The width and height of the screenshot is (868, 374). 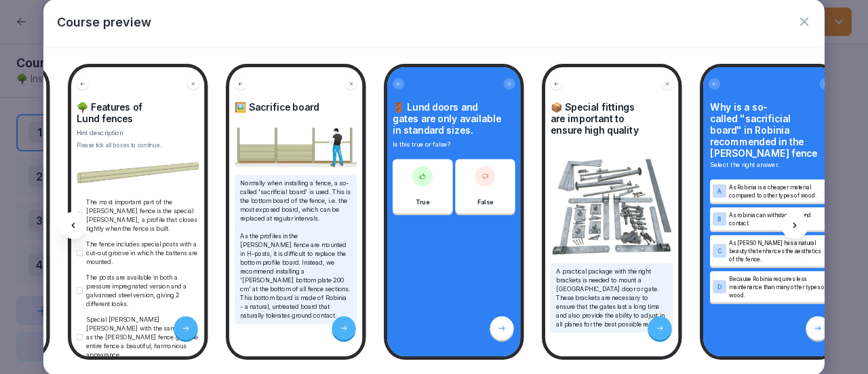 I want to click on p: B, so click(x=720, y=219).